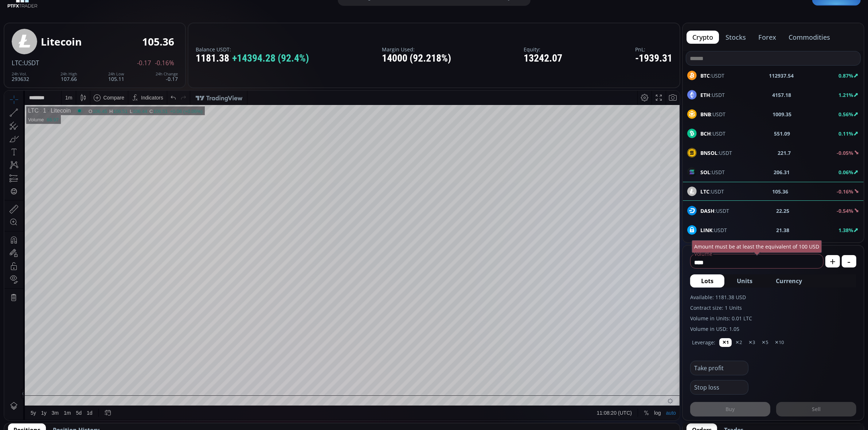 Image resolution: width=868 pixels, height=430 pixels. What do you see at coordinates (543, 49) in the screenshot?
I see `label: Equity:` at bounding box center [543, 49].